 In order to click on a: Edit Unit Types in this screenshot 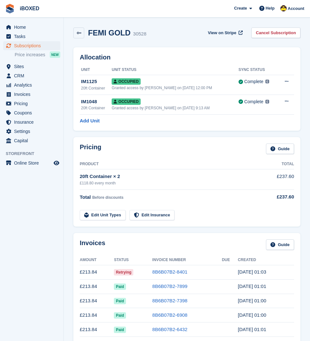, I will do `click(103, 215)`.